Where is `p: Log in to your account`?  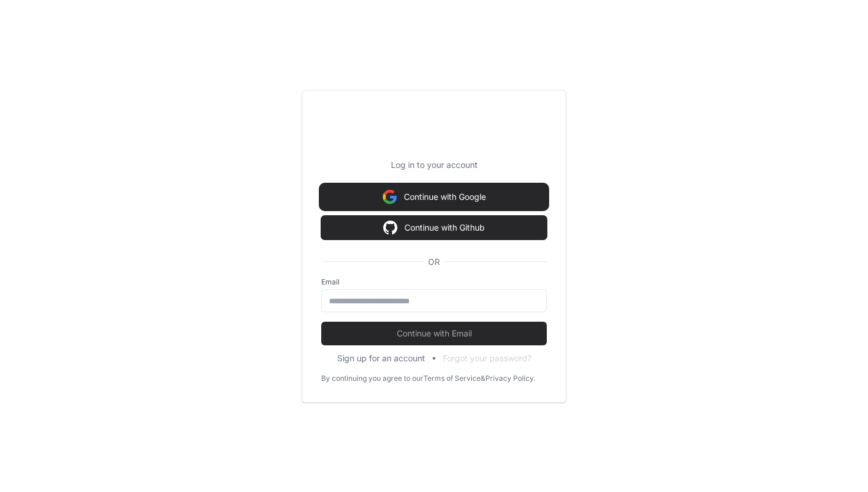
p: Log in to your account is located at coordinates (434, 165).